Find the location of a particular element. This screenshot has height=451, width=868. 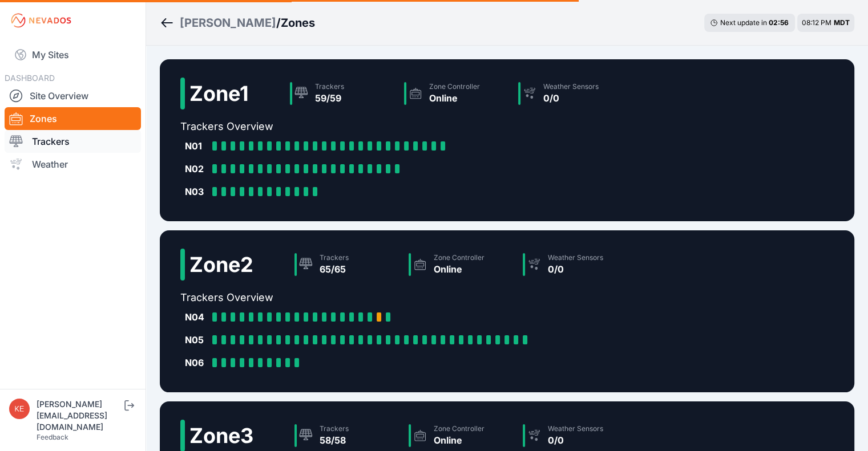

span: 08:12 PM is located at coordinates (817, 22).